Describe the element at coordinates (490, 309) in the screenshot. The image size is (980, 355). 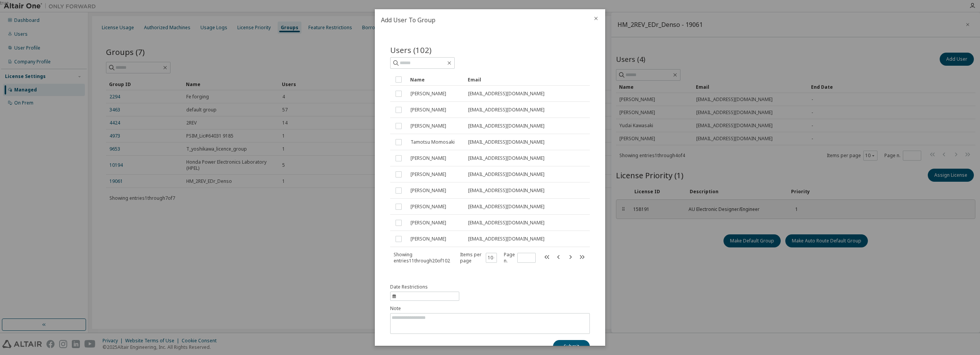
I see `label: Note` at that location.